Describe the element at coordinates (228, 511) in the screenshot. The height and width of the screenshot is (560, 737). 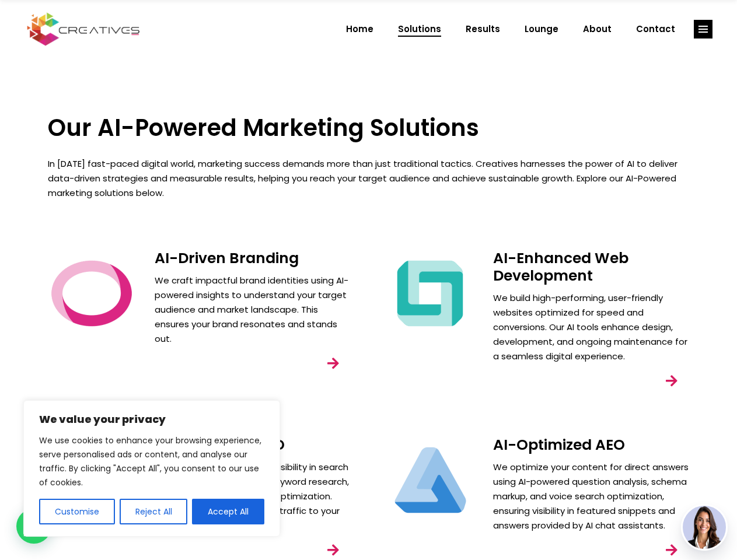
I see `button: Accept All` at that location.